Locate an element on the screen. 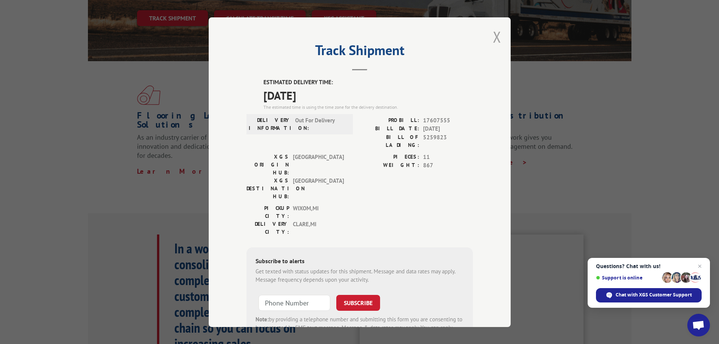 This screenshot has width=719, height=344. label: BILL DATE: is located at coordinates (390, 129).